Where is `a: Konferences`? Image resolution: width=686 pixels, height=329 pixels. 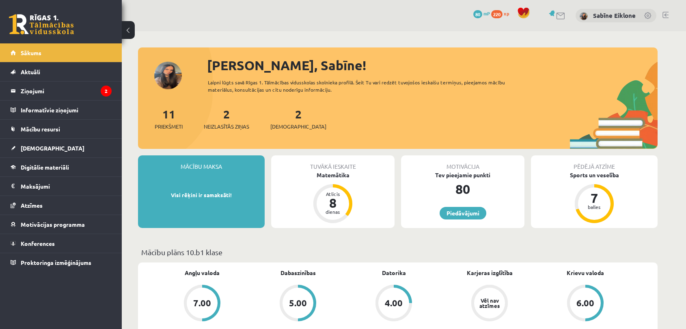
a: Konferences is located at coordinates (61, 244).